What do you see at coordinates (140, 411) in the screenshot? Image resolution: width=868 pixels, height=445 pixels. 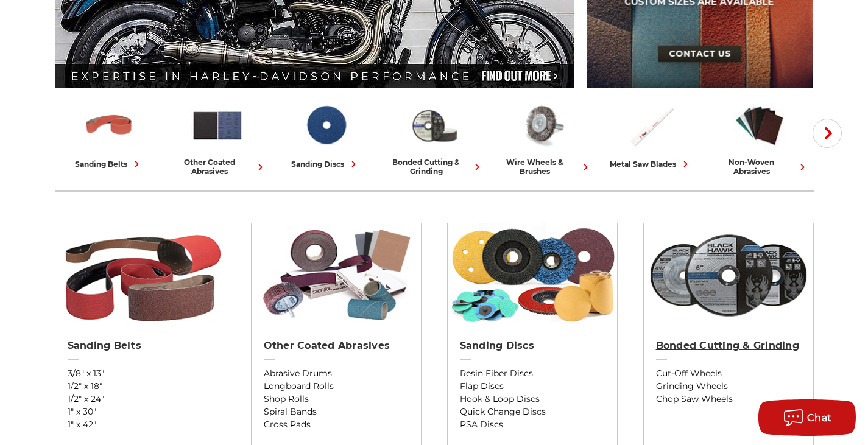 I see `a: 1" x 30"` at bounding box center [140, 411].